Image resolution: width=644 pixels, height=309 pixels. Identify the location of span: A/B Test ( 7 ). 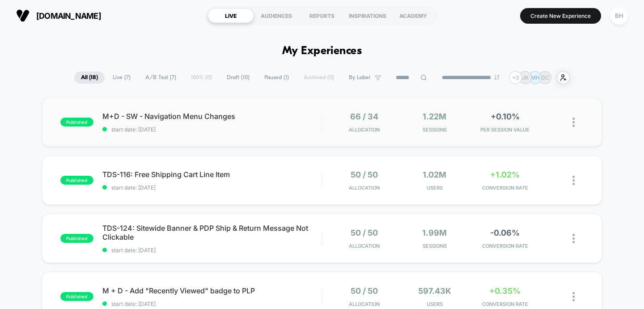
(160, 77).